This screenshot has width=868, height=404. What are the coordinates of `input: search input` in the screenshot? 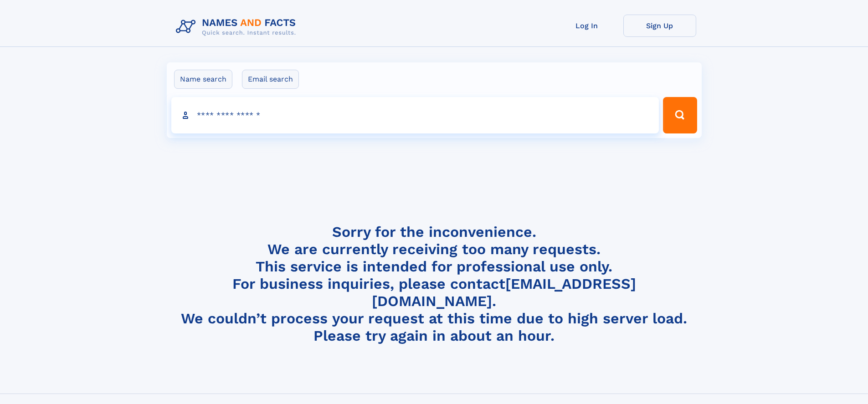 It's located at (415, 116).